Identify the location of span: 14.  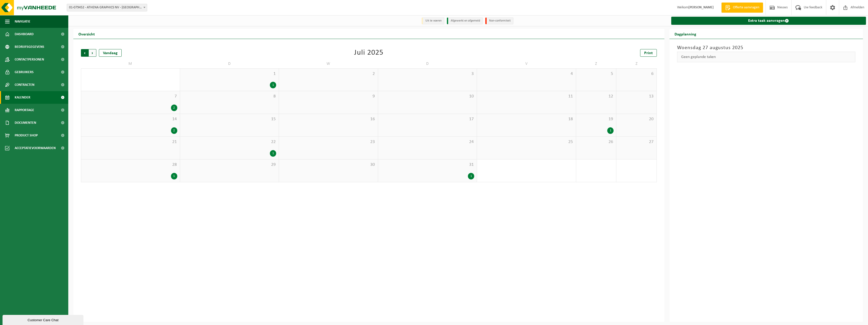
(131, 119).